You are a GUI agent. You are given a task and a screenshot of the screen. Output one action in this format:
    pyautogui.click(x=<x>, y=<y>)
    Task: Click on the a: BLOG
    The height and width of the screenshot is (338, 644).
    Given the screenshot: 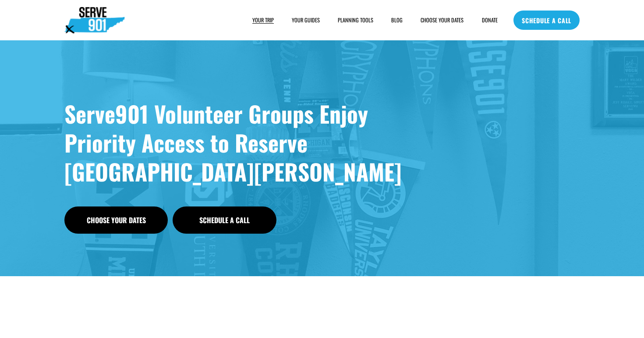 What is the action you would take?
    pyautogui.click(x=397, y=20)
    